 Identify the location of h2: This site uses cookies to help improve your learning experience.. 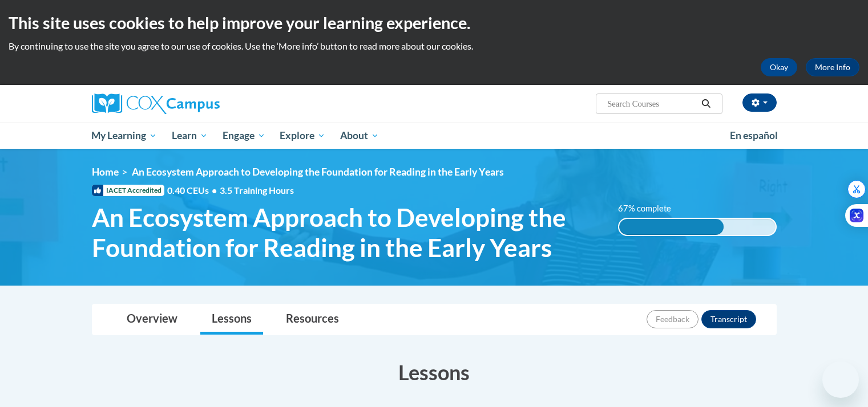
(434, 23).